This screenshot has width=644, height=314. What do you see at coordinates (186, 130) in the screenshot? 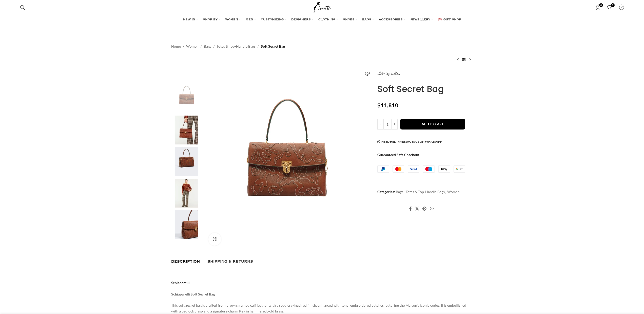
I see `img: Schiaparelli bags` at bounding box center [186, 130].